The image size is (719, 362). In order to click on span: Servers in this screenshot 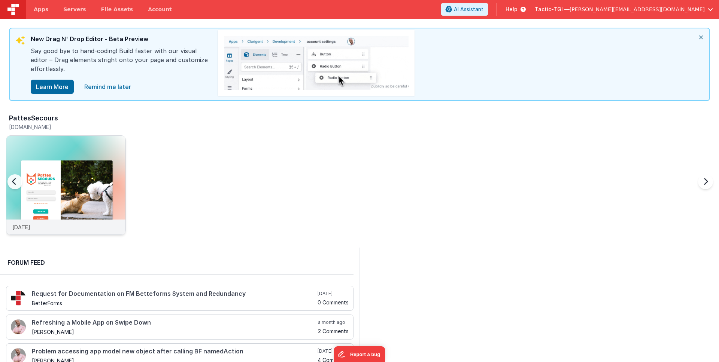, I will do `click(75, 9)`.